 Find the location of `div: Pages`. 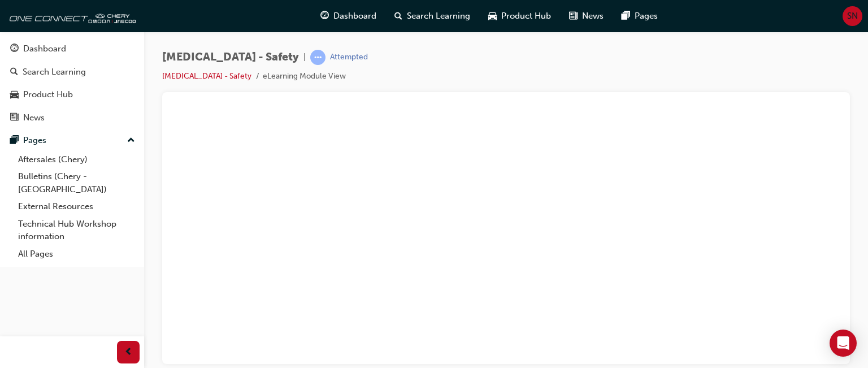

div: Pages is located at coordinates (35, 140).